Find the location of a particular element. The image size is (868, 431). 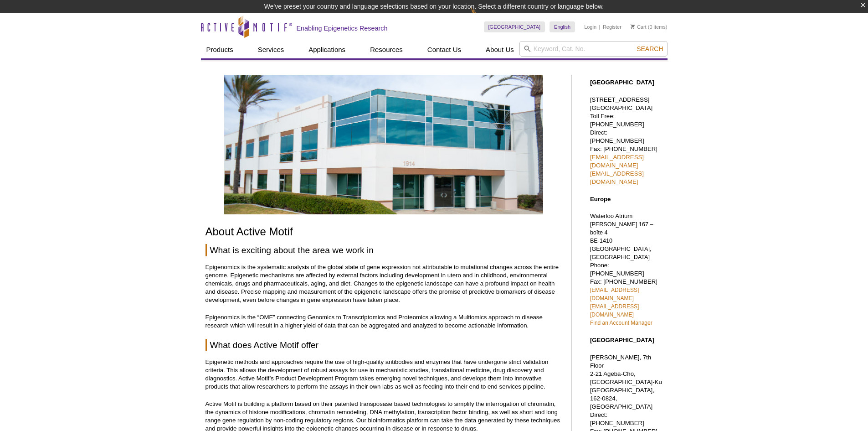

a: Find an Account Manager is located at coordinates (621, 323).